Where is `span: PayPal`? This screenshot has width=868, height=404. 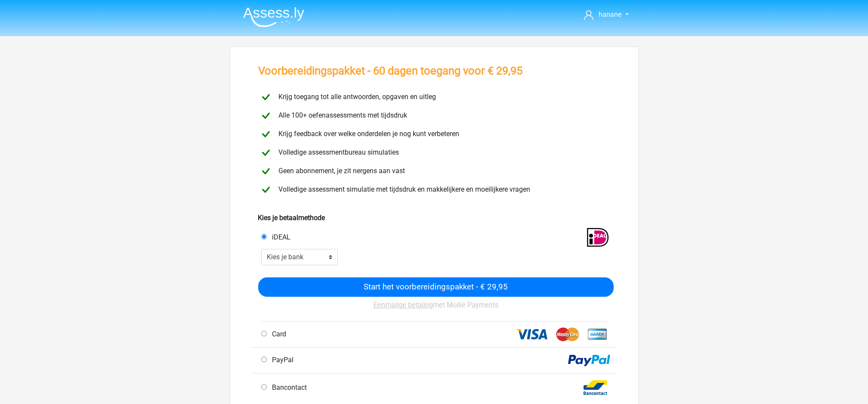 span: PayPal is located at coordinates (281, 360).